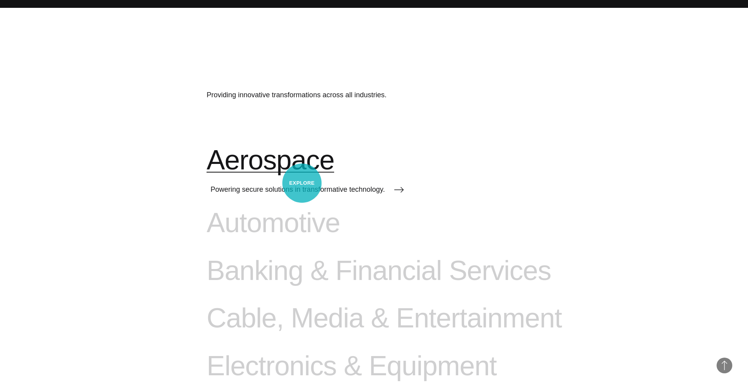 The width and height of the screenshot is (748, 389). Describe the element at coordinates (378, 279) in the screenshot. I see `a: Banking & Financial Services` at that location.